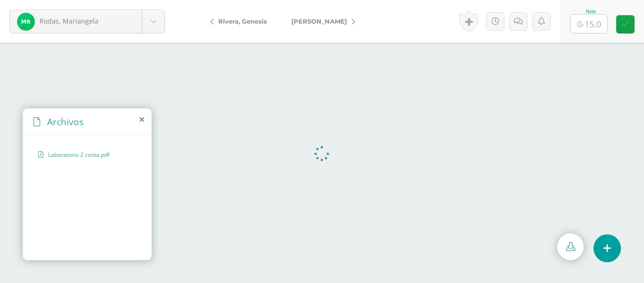  I want to click on span: Laboratorio 2 conta.pdf, so click(87, 154).